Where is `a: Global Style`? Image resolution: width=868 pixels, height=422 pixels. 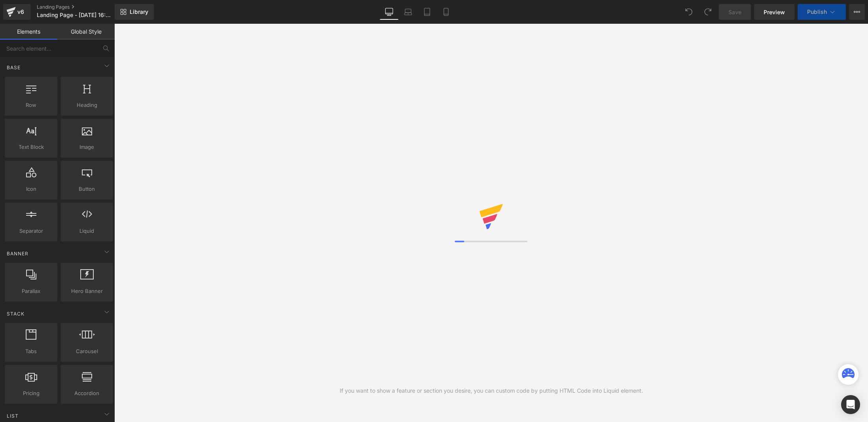 a: Global Style is located at coordinates (86, 32).